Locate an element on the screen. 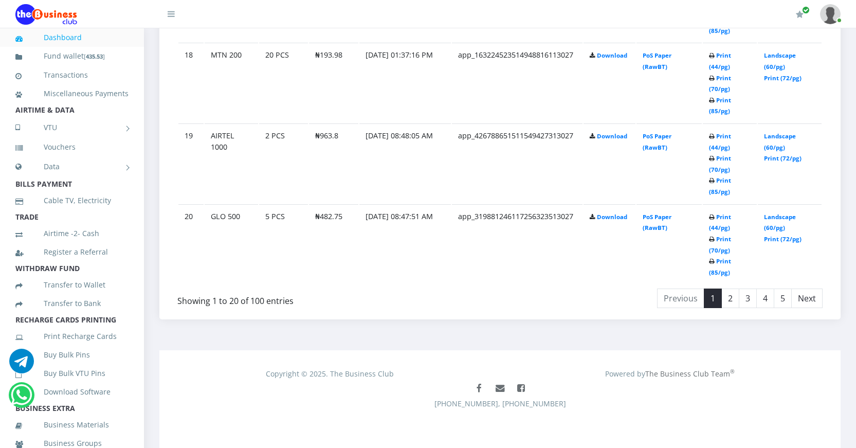 The image size is (856, 448). a: Next is located at coordinates (807, 298).